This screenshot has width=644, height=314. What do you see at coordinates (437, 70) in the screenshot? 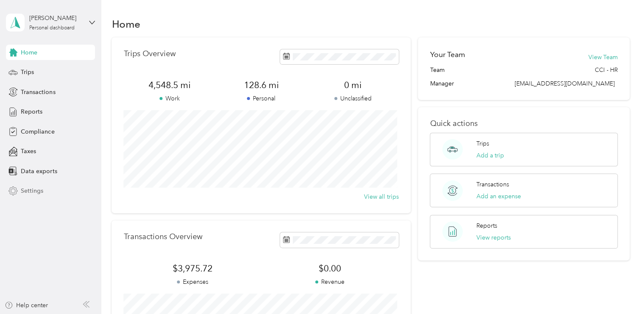
I see `span: Team` at bounding box center [437, 70].